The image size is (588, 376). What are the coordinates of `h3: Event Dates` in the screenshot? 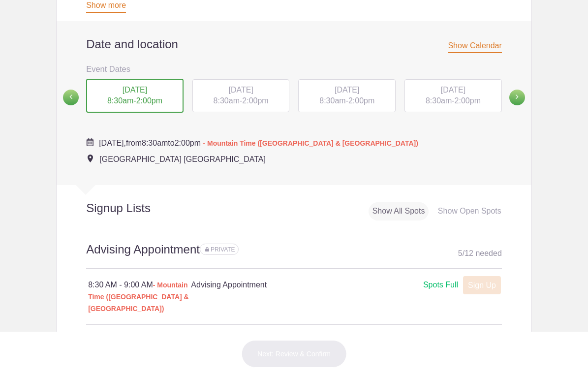 It's located at (294, 69).